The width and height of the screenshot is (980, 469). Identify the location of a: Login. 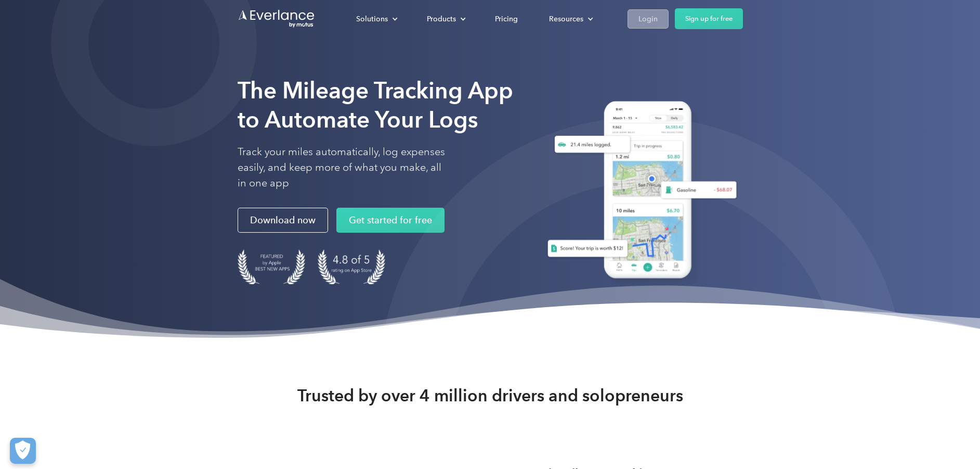
(648, 19).